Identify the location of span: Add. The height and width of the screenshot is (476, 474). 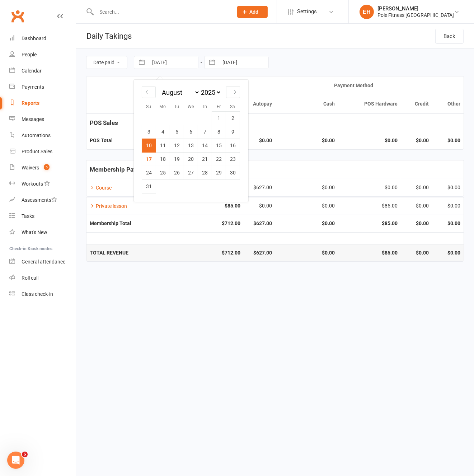
(254, 12).